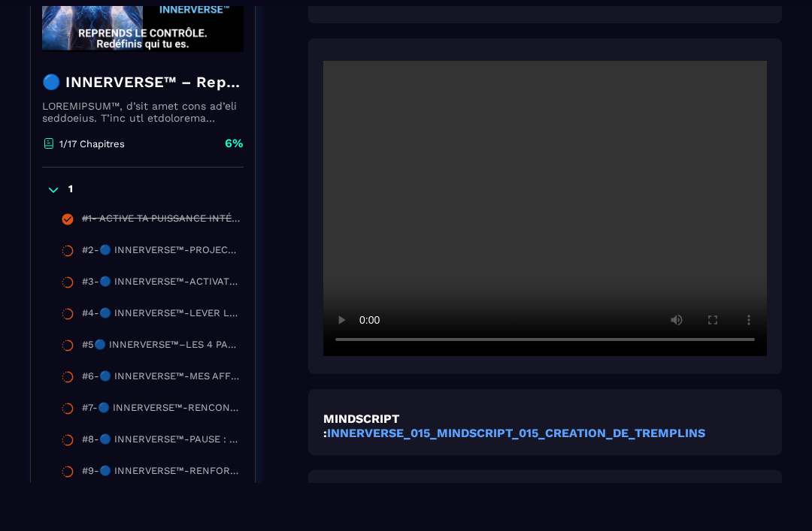 The width and height of the screenshot is (812, 531). Describe the element at coordinates (161, 347) in the screenshot. I see `div: #5🔵 INNERVERSE™–LES 4 PALIERS VERS TA PRISE DE CONSCIENCE RÉUSSIE` at that location.